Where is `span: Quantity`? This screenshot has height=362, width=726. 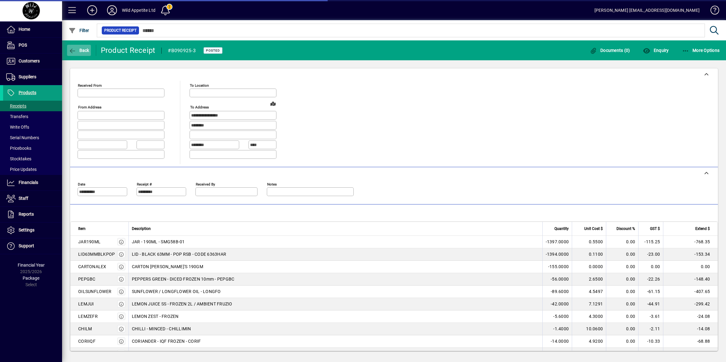 span: Quantity is located at coordinates (562, 228).